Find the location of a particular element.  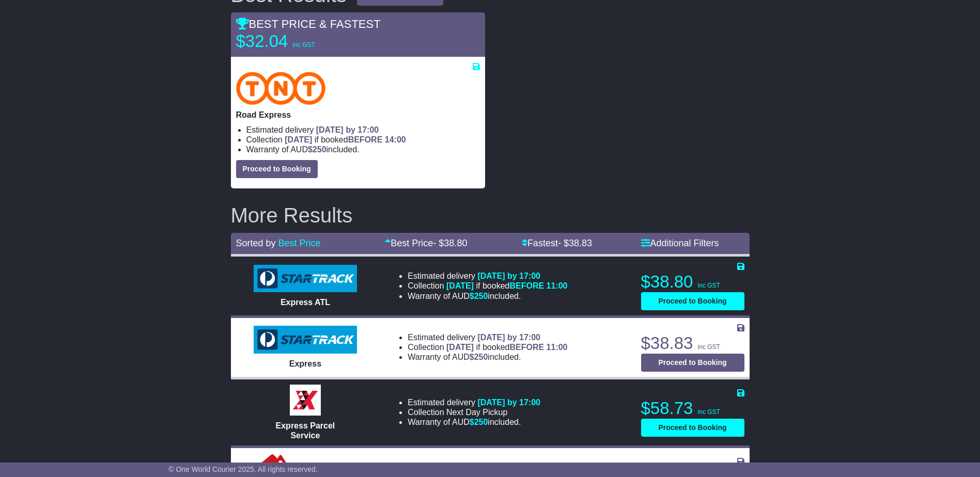

p: Road Express is located at coordinates (358, 115).